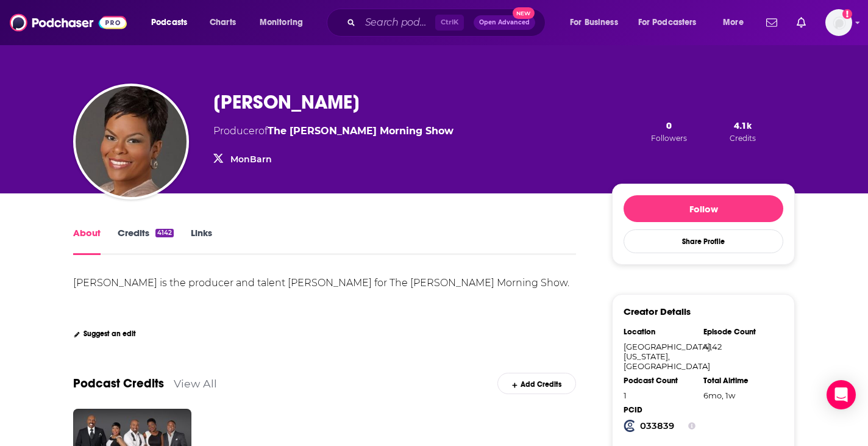 This screenshot has width=868, height=446. I want to click on img: User Profile, so click(839, 22).